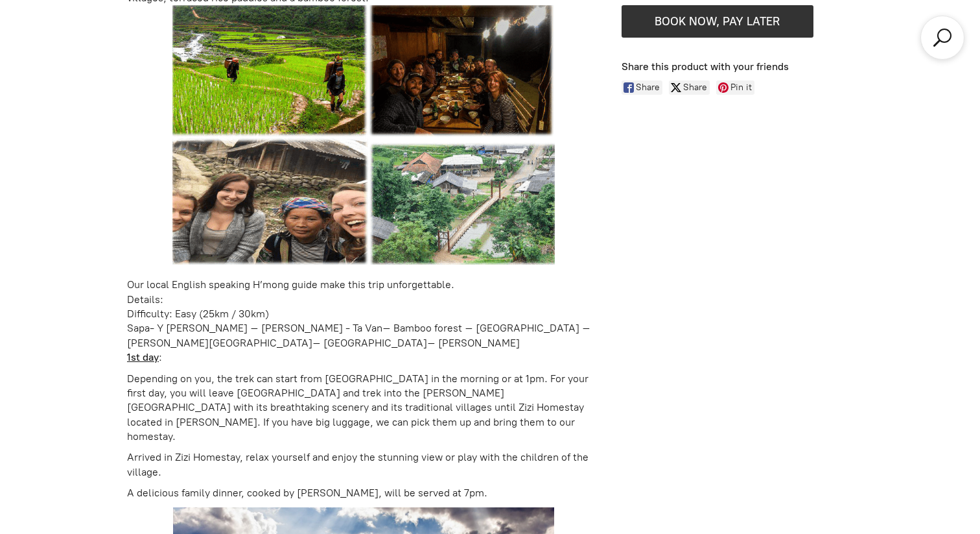 The image size is (980, 534). I want to click on span: Pin it, so click(743, 87).